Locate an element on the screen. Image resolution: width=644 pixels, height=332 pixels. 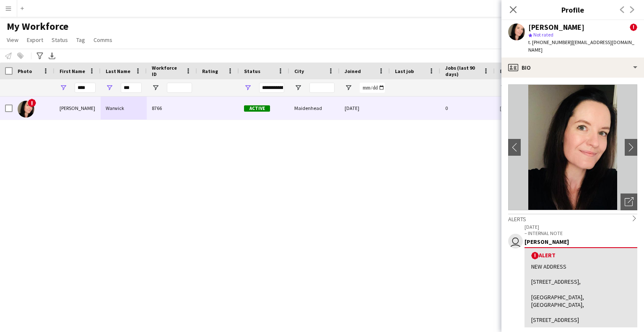
span: City is located at coordinates (299, 71).